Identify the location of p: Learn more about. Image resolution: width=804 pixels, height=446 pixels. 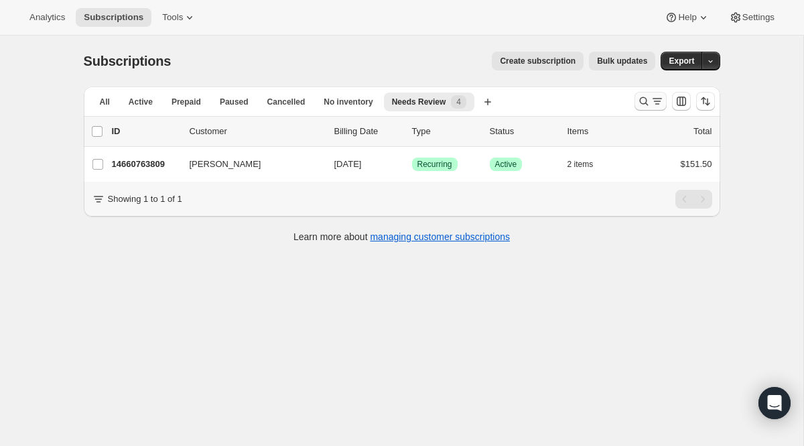
(402, 237).